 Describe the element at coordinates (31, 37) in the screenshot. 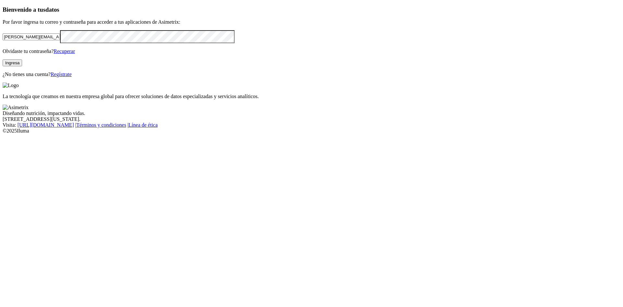

I see `input: Tu correo` at that location.